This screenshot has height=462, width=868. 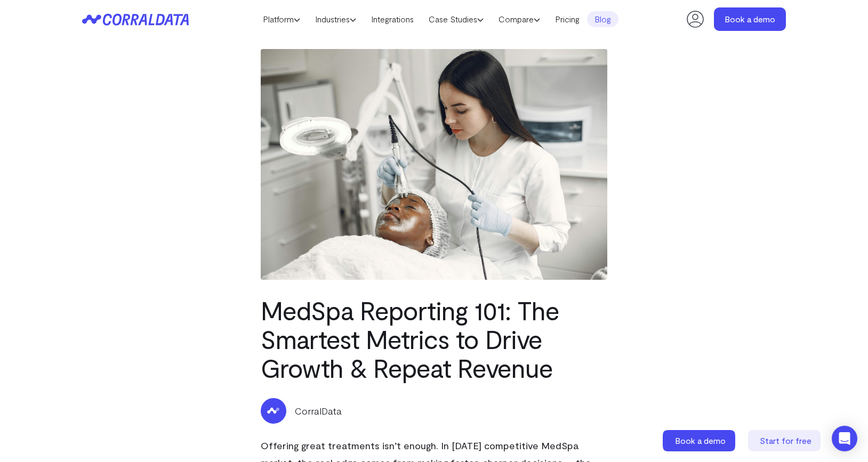 I want to click on a: Blog, so click(x=602, y=20).